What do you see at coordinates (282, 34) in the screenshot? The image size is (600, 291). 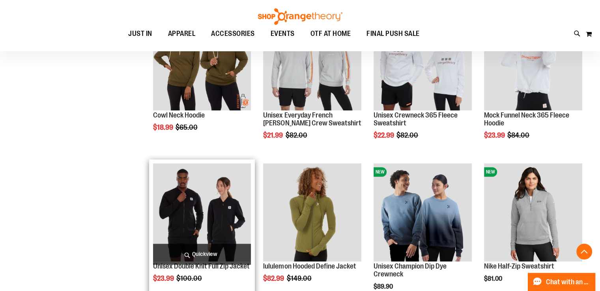 I see `span: EVENTS` at bounding box center [282, 34].